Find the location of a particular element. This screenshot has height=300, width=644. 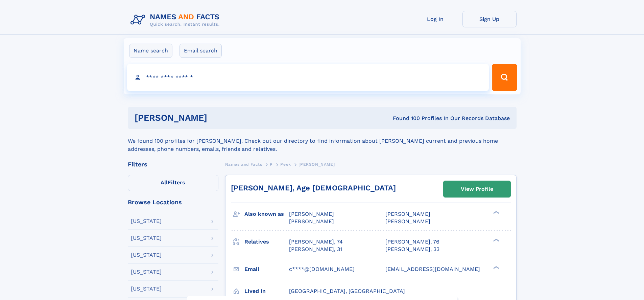

div: View Profile is located at coordinates (477, 189).